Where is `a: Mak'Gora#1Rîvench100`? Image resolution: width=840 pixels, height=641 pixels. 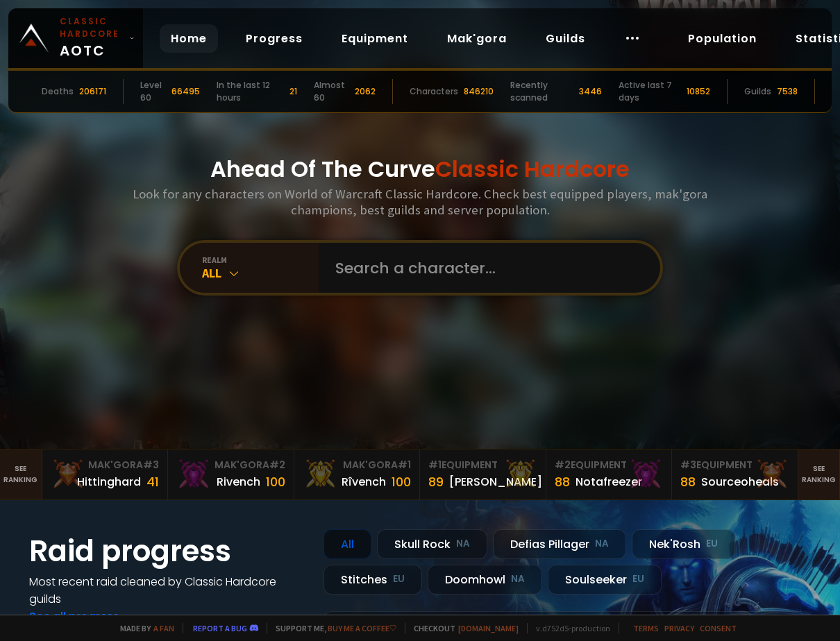 a: Mak'Gora#1Rîvench100 is located at coordinates (357, 475).